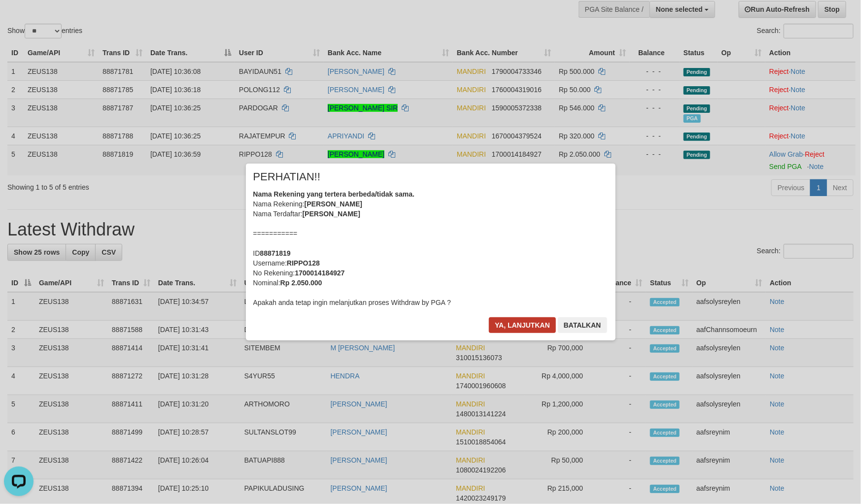  What do you see at coordinates (334, 194) in the screenshot?
I see `b: Nama Rekening yang tertera berbeda/tidak sama.` at bounding box center [334, 194].